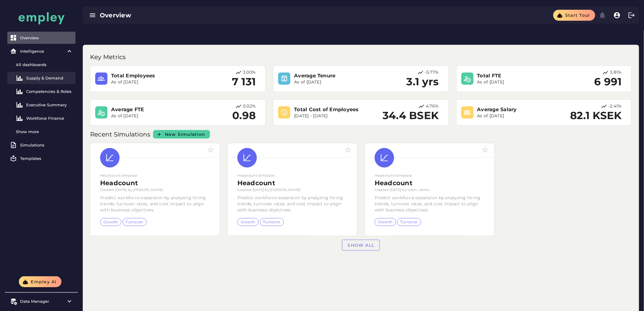 Image resolution: width=644 pixels, height=311 pixels. Describe the element at coordinates (335, 109) in the screenshot. I see `h3: Total Cost of Employees` at that location.